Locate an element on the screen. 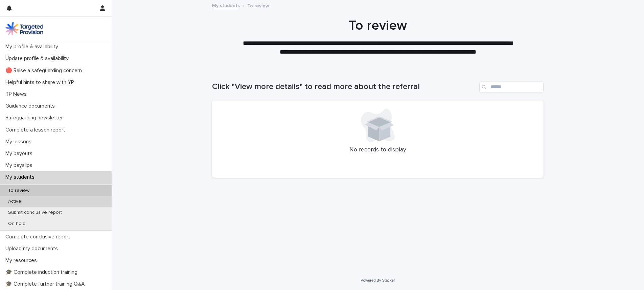  p: Helpful hints to share with YP is located at coordinates (41, 83).